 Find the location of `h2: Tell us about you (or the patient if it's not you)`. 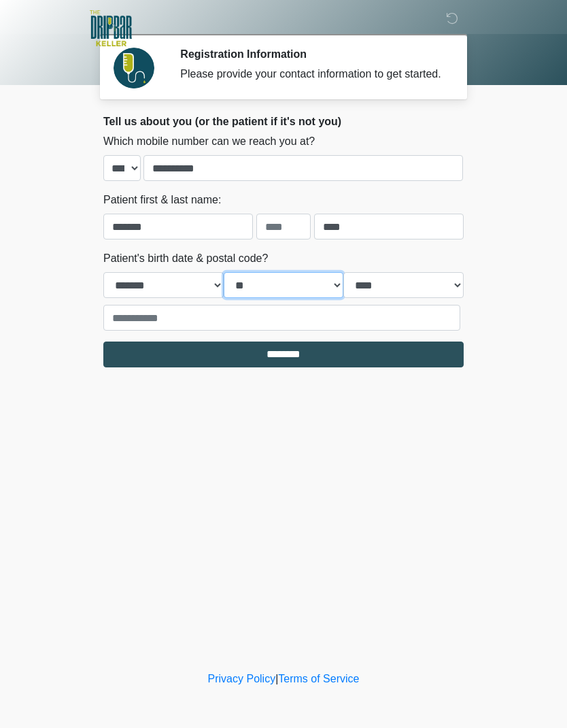

h2: Tell us about you (or the patient if it's not you) is located at coordinates (283, 121).